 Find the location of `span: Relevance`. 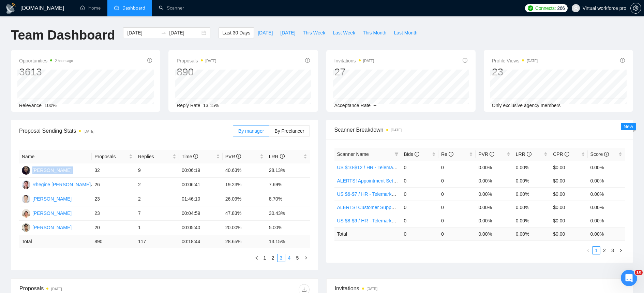

span: Relevance is located at coordinates (30, 105).